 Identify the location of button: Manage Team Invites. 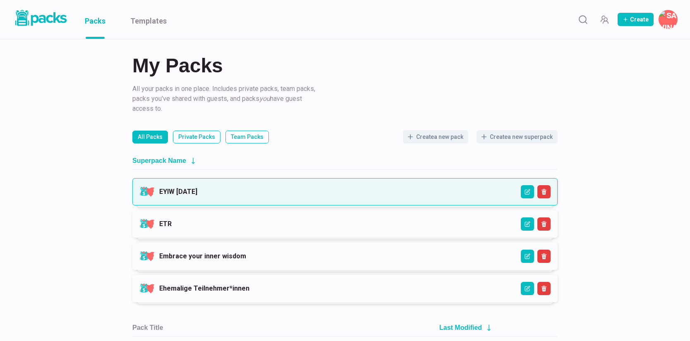
(605, 19).